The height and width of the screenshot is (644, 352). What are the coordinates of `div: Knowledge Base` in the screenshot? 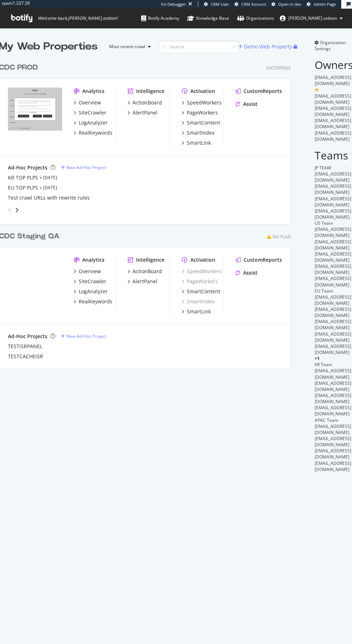 It's located at (208, 19).